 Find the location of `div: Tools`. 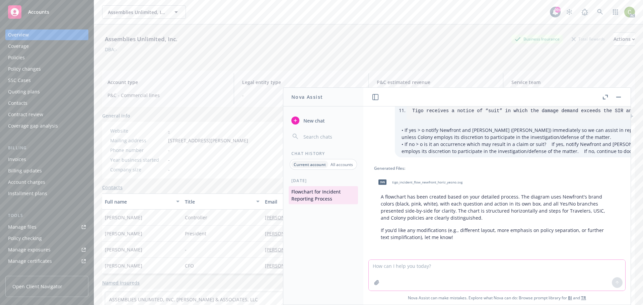

div: Tools is located at coordinates (47, 216).